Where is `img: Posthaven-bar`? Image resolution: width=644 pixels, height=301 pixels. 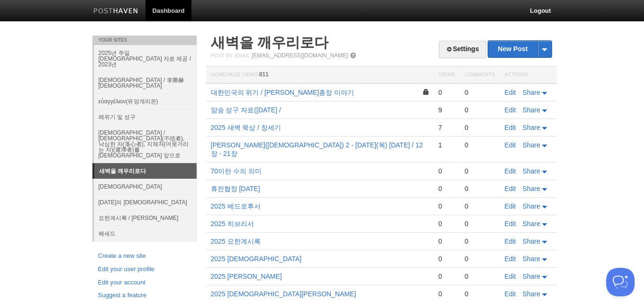
img: Posthaven-bar is located at coordinates (116, 11).